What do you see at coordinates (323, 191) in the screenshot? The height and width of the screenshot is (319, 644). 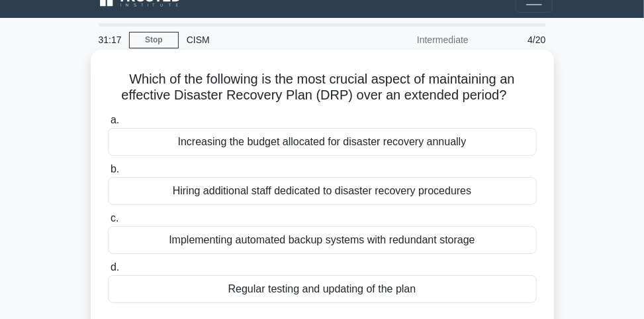 I see `div: Hiring additional staff dedicated to disaster recovery procedures` at bounding box center [323, 191].